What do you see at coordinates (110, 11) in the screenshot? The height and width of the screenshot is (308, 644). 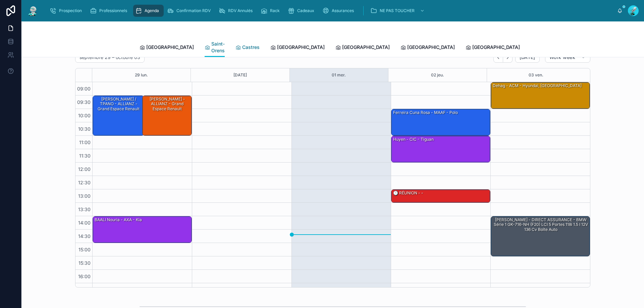 I see `a: Professionnels` at bounding box center [110, 11].